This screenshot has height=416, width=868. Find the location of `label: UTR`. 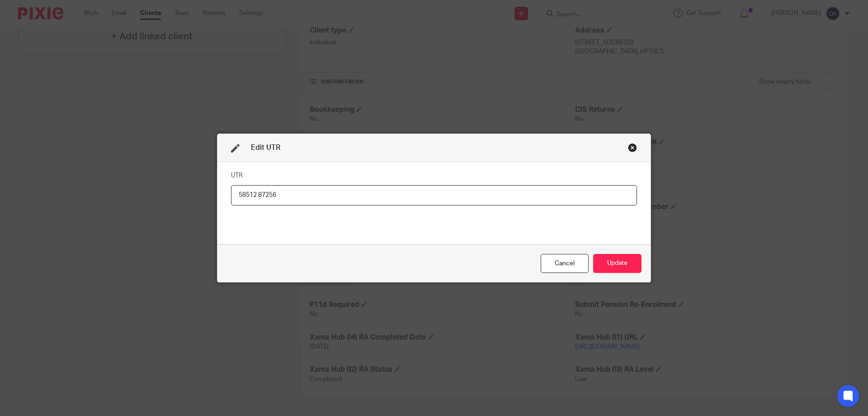

label: UTR is located at coordinates (237, 176).